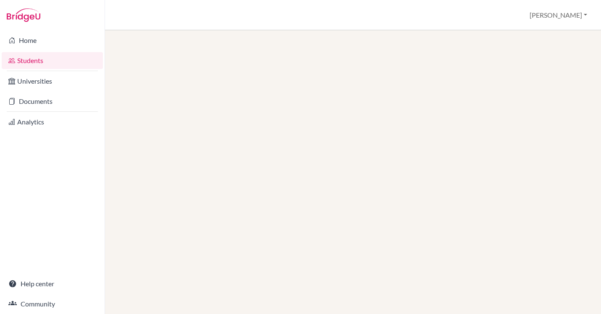 The height and width of the screenshot is (314, 601). What do you see at coordinates (52, 122) in the screenshot?
I see `a: Analytics` at bounding box center [52, 122].